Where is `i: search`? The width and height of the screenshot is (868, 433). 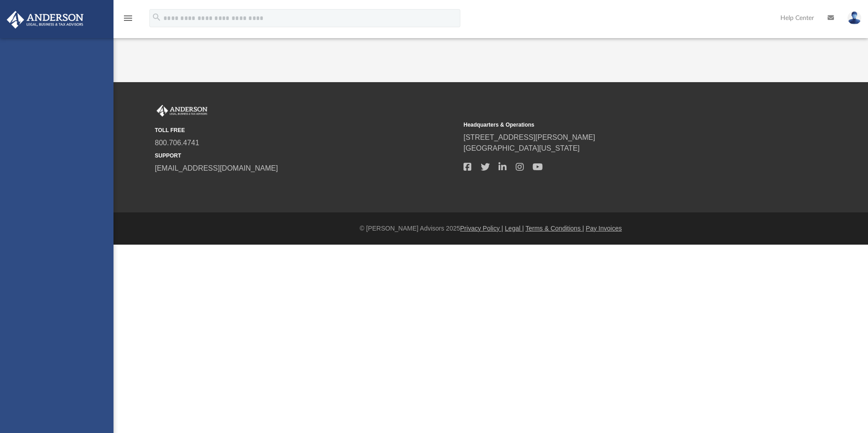
i: search is located at coordinates (157, 17).